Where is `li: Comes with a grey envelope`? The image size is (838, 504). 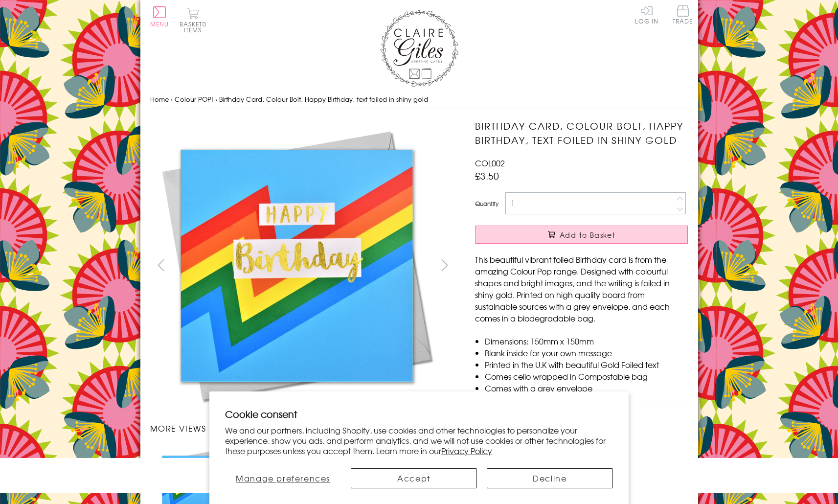 li: Comes with a grey envelope is located at coordinates (586, 388).